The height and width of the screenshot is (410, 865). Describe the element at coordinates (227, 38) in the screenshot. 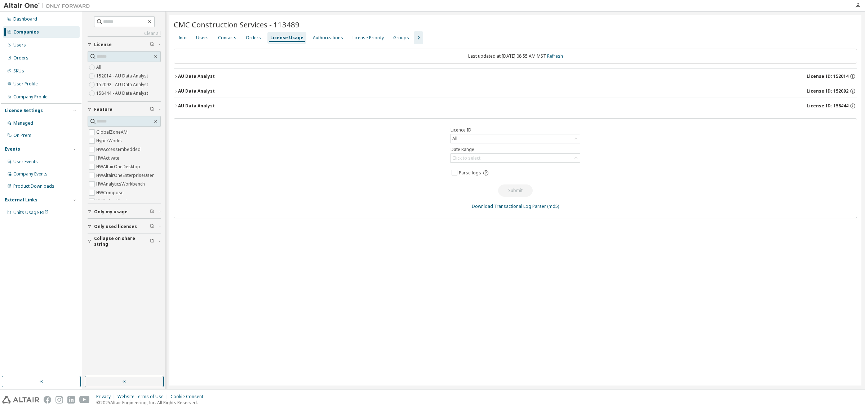

I see `div: Contacts` at that location.